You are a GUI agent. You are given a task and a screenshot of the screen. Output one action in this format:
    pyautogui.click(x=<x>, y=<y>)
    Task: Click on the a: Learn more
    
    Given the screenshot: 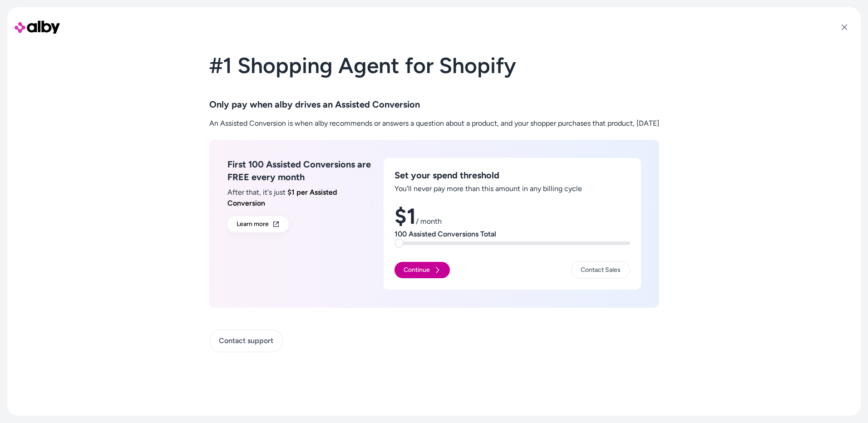 What is the action you would take?
    pyautogui.click(x=258, y=224)
    